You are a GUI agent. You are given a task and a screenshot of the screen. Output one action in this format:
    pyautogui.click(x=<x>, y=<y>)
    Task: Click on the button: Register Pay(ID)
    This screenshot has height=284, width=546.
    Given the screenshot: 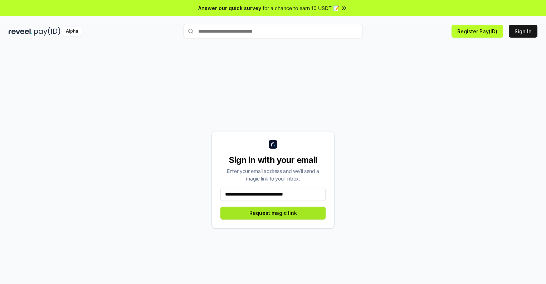 What is the action you would take?
    pyautogui.click(x=477, y=31)
    